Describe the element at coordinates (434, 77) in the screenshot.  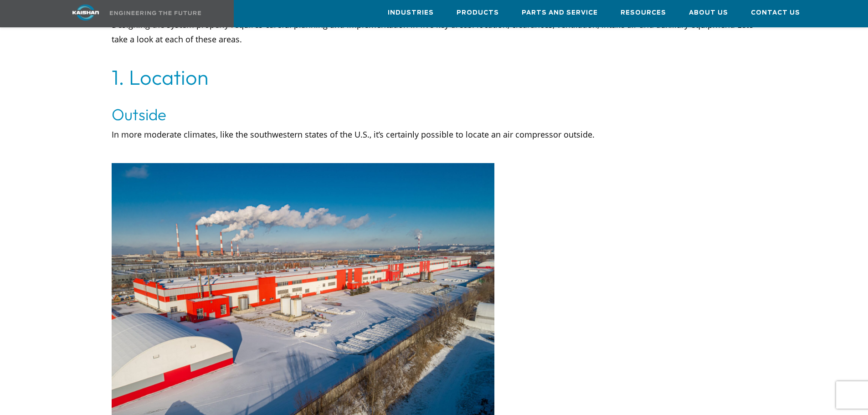
I see `h2: 1. Location` at that location.